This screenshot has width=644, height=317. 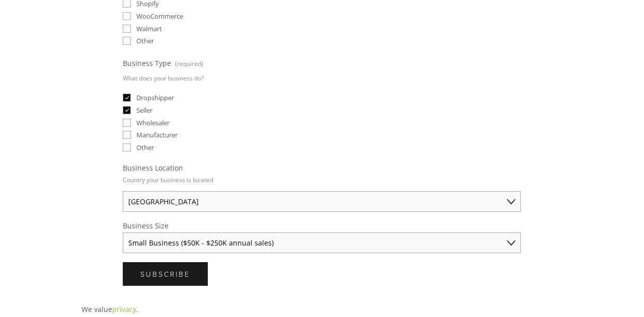 What do you see at coordinates (157, 135) in the screenshot?
I see `span: Manufacturer` at bounding box center [157, 135].